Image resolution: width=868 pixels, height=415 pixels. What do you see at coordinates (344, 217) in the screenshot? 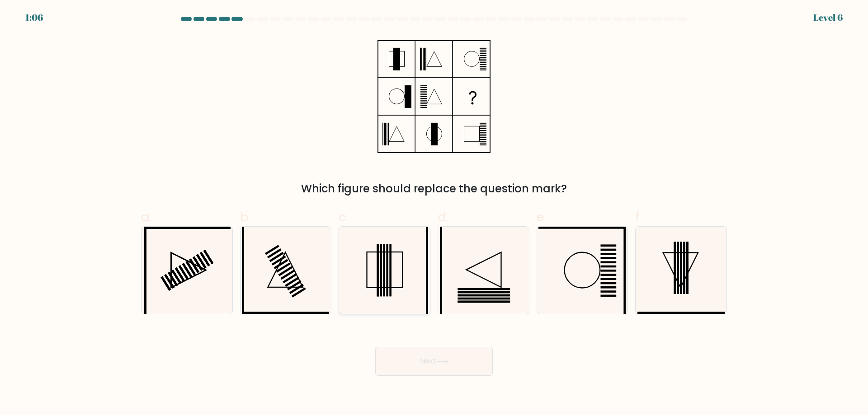
I see `span: c.` at bounding box center [344, 217].